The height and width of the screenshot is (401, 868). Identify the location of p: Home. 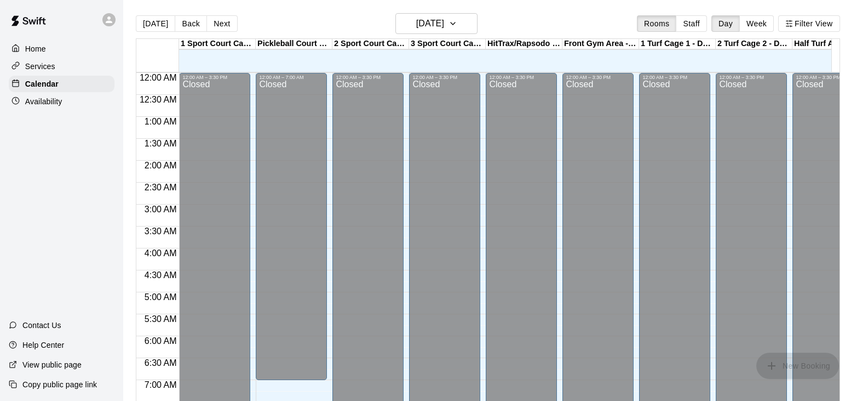
(36, 49).